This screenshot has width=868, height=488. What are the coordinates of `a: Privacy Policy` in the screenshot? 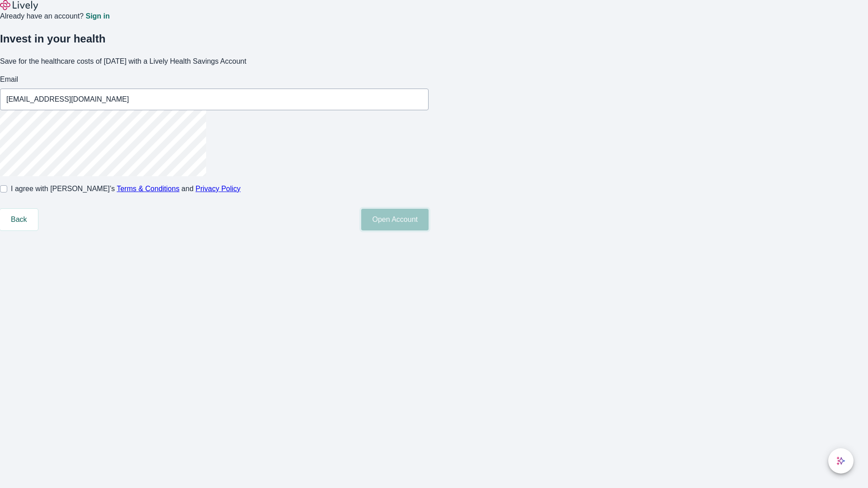 It's located at (219, 188).